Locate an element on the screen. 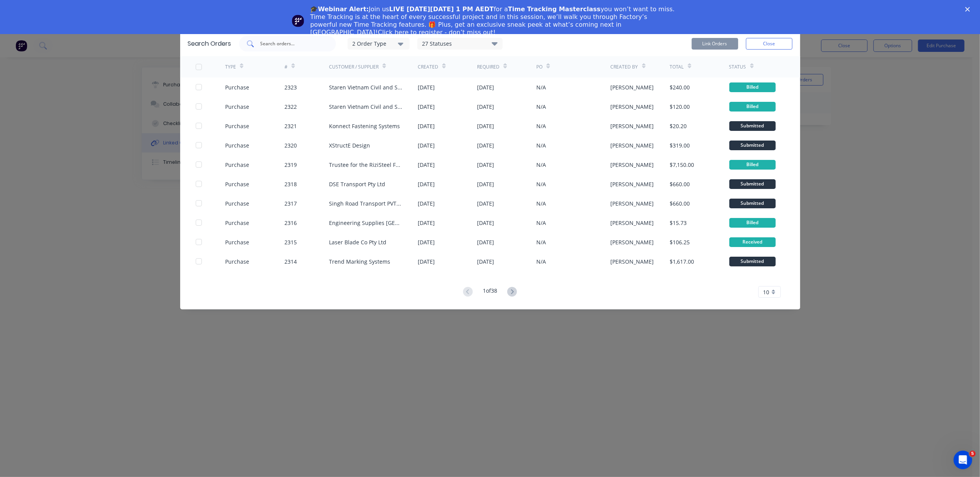  div: PO is located at coordinates (539, 67).